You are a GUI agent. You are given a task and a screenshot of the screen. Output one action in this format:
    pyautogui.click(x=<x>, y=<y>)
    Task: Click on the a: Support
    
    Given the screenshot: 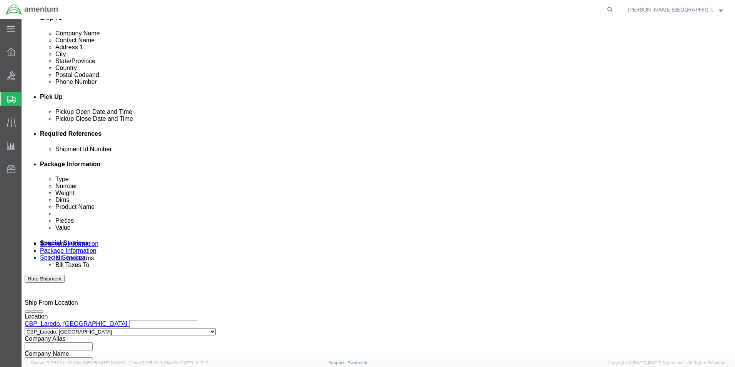 What is the action you would take?
    pyautogui.click(x=338, y=362)
    